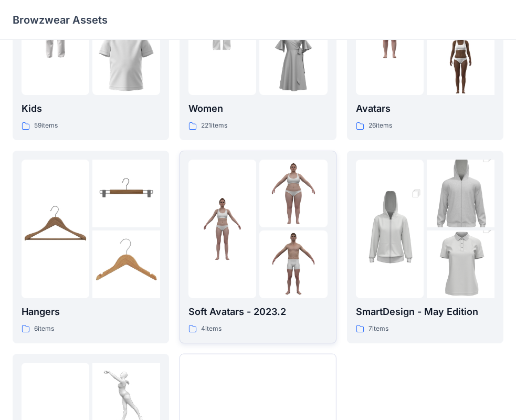 The image size is (516, 420). Describe the element at coordinates (91, 109) in the screenshot. I see `p: Kids` at that location.